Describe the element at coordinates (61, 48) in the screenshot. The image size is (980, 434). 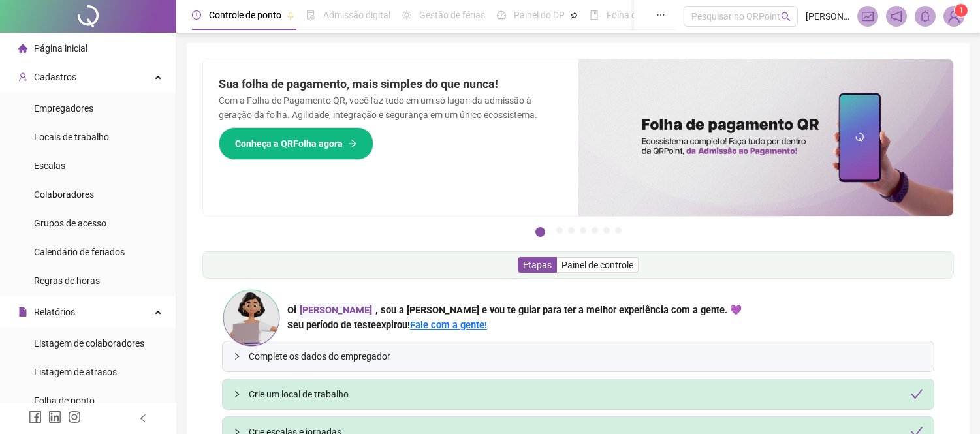
I see `span: Página inicial` at that location.